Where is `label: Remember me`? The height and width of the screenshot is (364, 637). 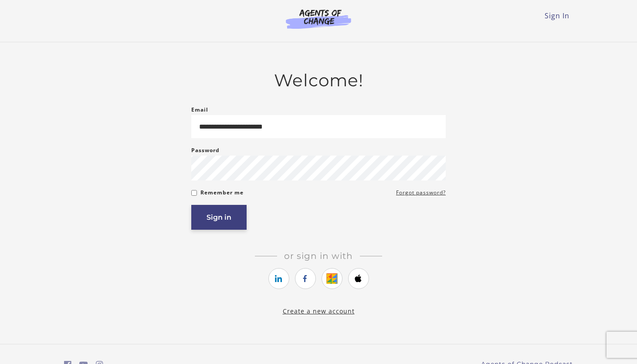 label: Remember me is located at coordinates (222, 193).